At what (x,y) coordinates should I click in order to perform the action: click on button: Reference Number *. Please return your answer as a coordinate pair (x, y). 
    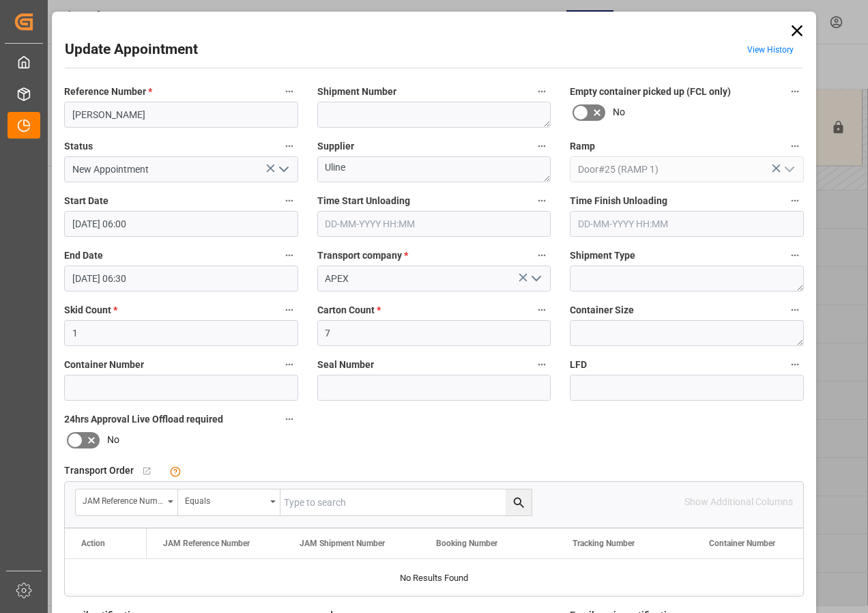
    Looking at the image, I should click on (289, 91).